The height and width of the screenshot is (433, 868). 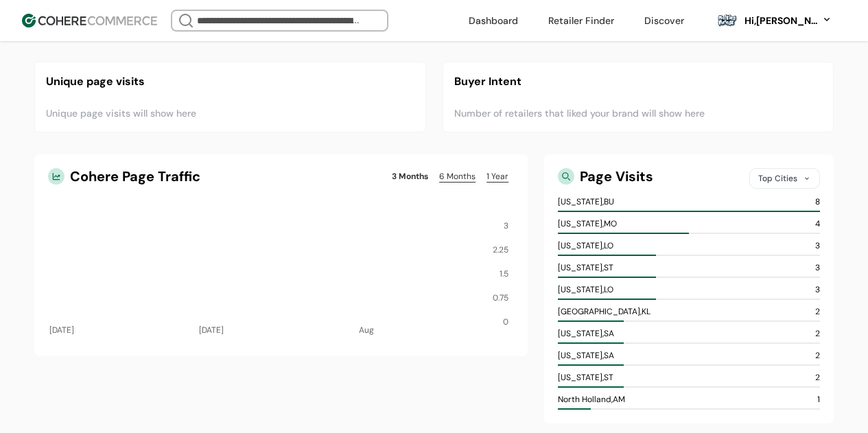 I want to click on a: 6 Months, so click(x=457, y=176).